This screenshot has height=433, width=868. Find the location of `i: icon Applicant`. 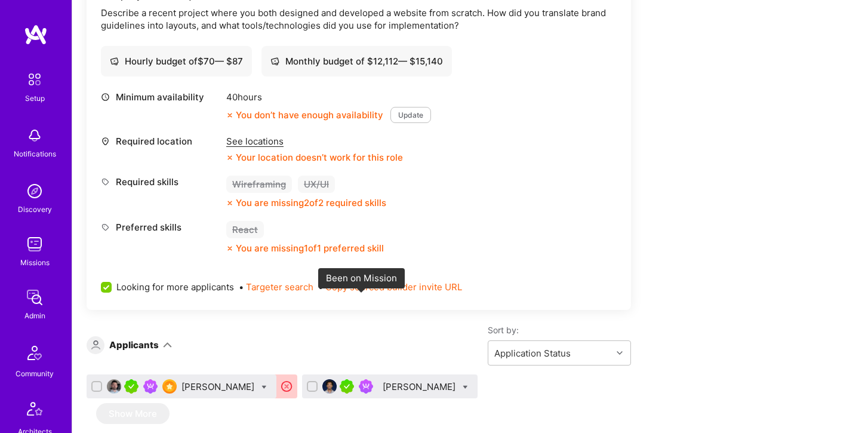

i: icon Applicant is located at coordinates (95, 344).